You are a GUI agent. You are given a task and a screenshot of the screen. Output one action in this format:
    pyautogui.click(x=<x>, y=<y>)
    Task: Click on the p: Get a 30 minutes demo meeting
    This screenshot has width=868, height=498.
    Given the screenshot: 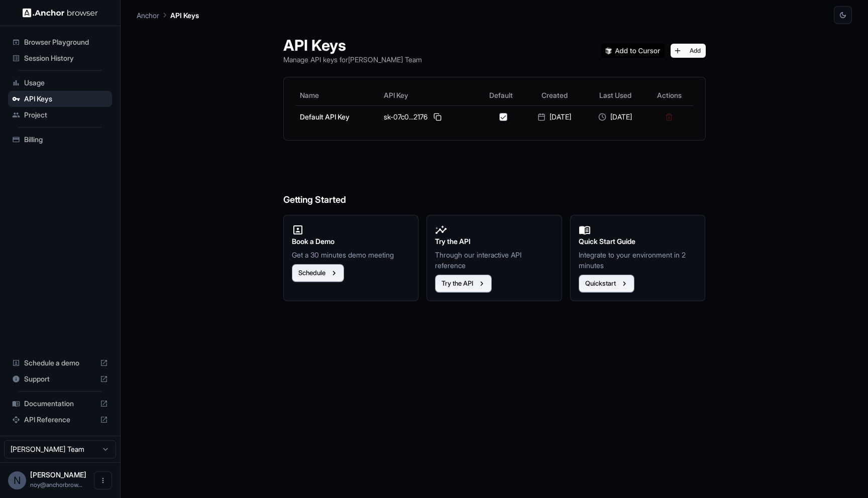 What is the action you would take?
    pyautogui.click(x=351, y=255)
    